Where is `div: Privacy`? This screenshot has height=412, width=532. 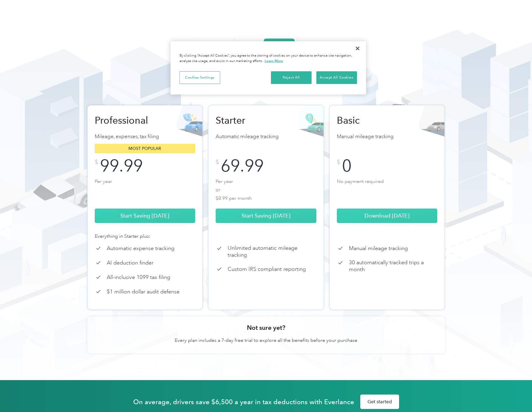 div: Privacy is located at coordinates (268, 68).